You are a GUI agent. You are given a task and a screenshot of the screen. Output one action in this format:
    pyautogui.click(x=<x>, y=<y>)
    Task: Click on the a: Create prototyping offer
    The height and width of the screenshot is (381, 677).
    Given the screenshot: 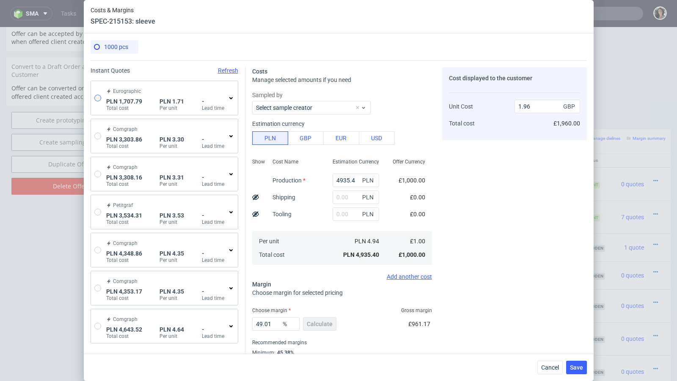 What is the action you would take?
    pyautogui.click(x=70, y=93)
    